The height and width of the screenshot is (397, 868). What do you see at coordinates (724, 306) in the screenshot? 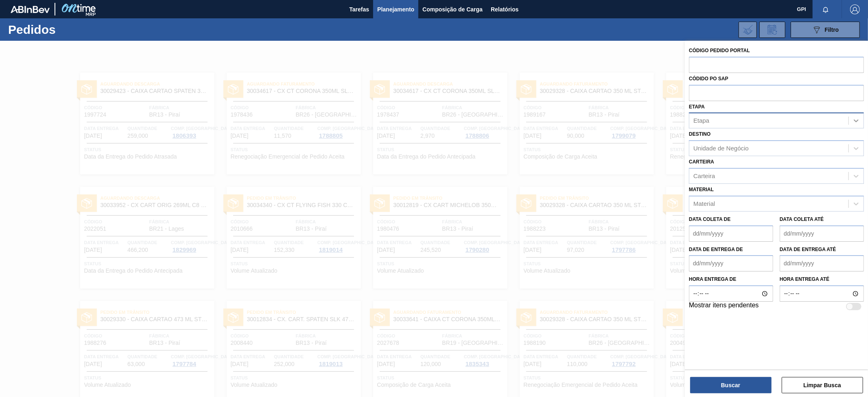
I see `label: Mostrar itens pendentes` at bounding box center [724, 306].